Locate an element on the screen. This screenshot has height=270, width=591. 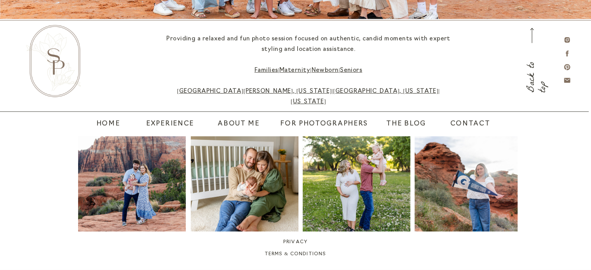
a: Maternity is located at coordinates (295, 70).